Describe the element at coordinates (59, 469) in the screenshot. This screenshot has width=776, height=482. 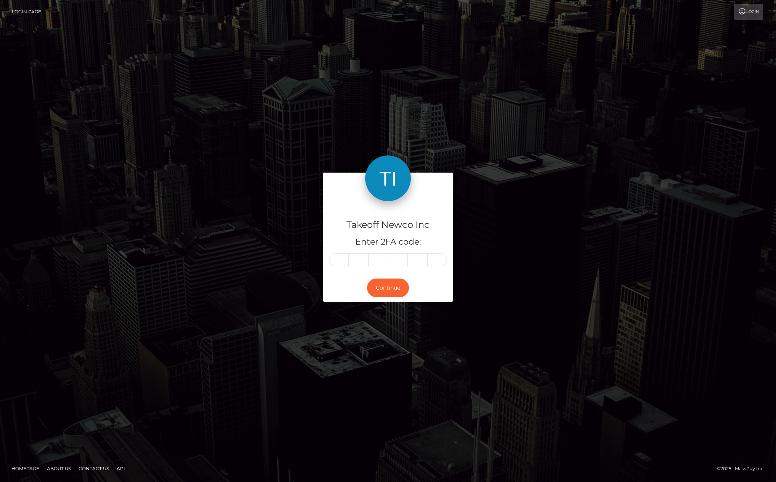
I see `a: About Us` at that location.